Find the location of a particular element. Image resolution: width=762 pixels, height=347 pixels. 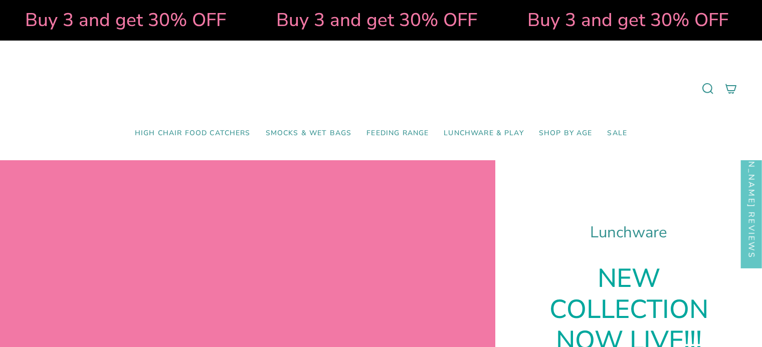

span: High Chair Food Catchers is located at coordinates (193, 133).